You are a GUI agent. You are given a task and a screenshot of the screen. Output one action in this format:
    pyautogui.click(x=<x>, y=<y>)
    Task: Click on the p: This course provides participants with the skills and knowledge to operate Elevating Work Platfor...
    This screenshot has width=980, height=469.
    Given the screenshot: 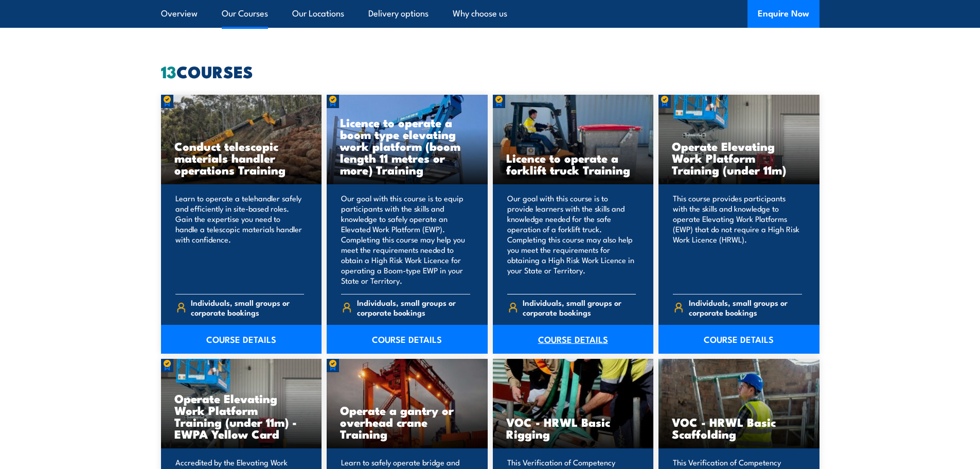 What is the action you would take?
    pyautogui.click(x=737, y=239)
    